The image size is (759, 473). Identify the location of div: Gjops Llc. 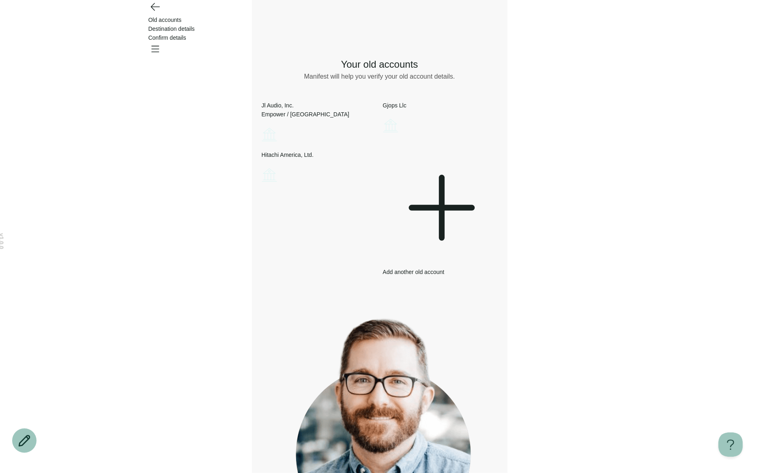
(440, 105).